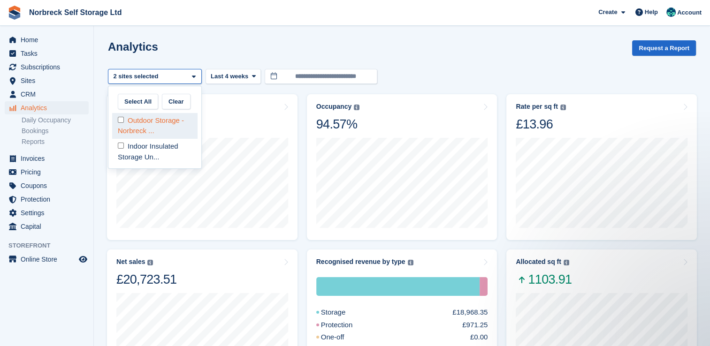 The image size is (710, 346). Describe the element at coordinates (341, 337) in the screenshot. I see `div: One-off` at that location.